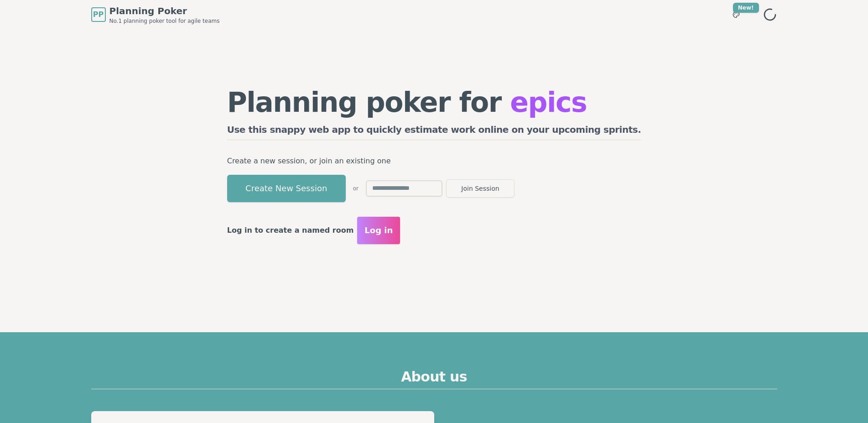 This screenshot has width=868, height=423. Describe the element at coordinates (434, 161) in the screenshot. I see `p: Create a new session, or join an existing one` at that location.